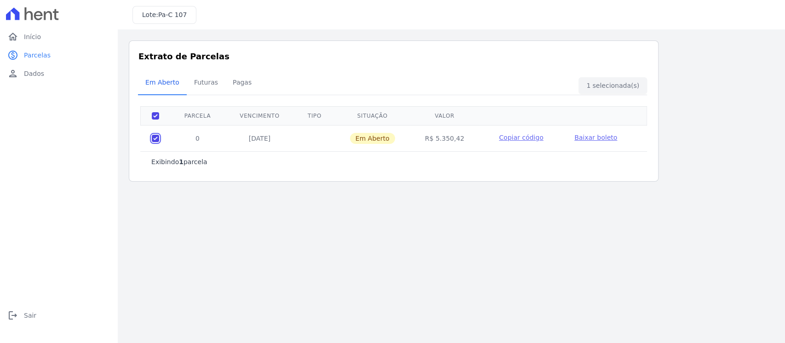 This screenshot has height=343, width=785. I want to click on th: Vencimento, so click(259, 115).